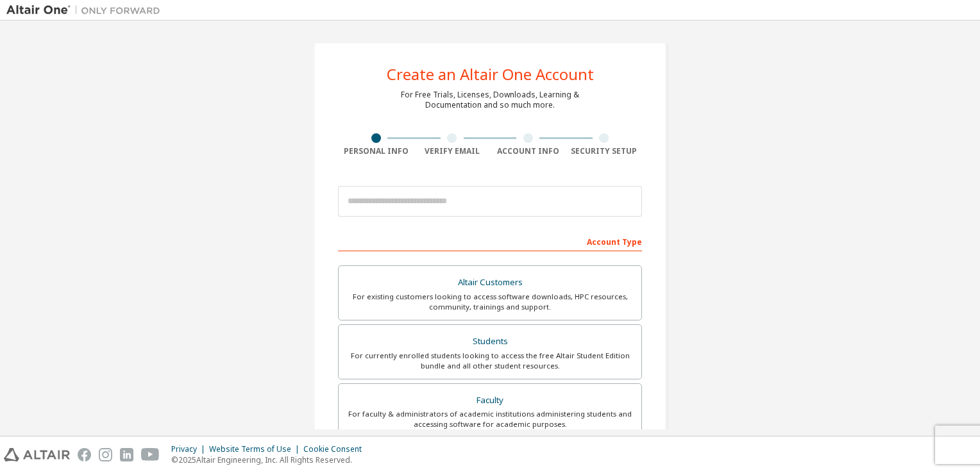  I want to click on img: facebook.svg, so click(84, 454).